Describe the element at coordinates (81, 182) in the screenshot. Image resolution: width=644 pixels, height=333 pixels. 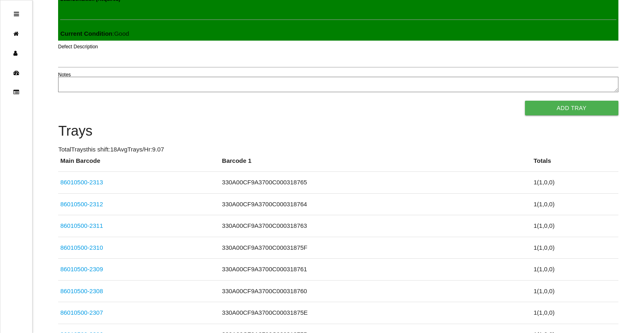
I see `a: 86010500-2313` at that location.